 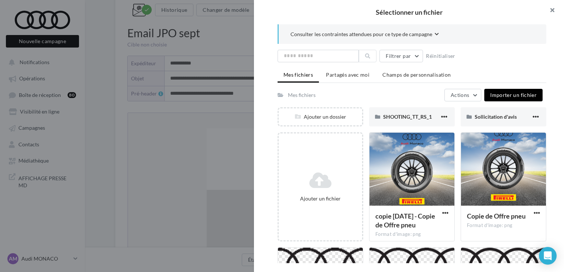 What do you see at coordinates (189, 38) in the screenshot?
I see `img: copie_01-07-2025_-_copie_01-07-2025_-_copie_01-07-2025_-_LOGO_AUDI_MONACO_-_HORIZONTAL_NOIR.png` at bounding box center [189, 38].